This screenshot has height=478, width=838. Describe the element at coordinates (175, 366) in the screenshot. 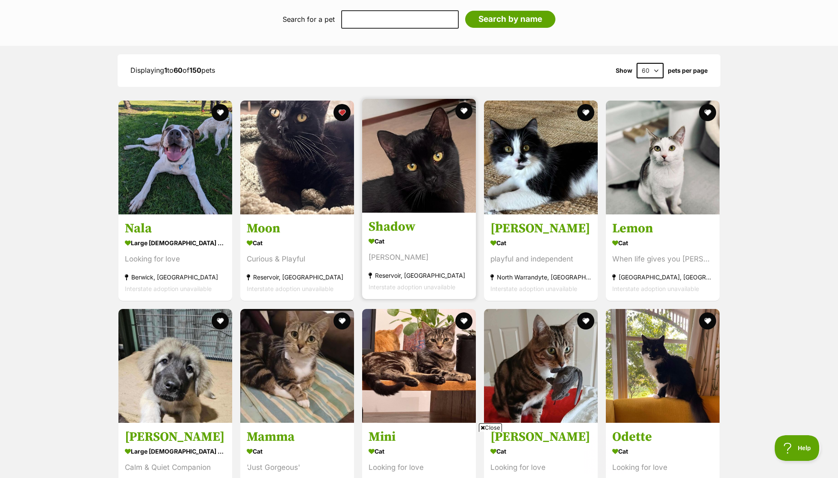

I see `img: Osa` at that location.